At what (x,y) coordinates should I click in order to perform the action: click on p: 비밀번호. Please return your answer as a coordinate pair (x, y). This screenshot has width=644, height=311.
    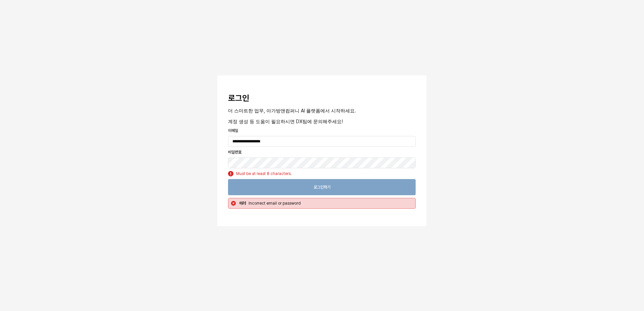
    Looking at the image, I should click on (322, 152).